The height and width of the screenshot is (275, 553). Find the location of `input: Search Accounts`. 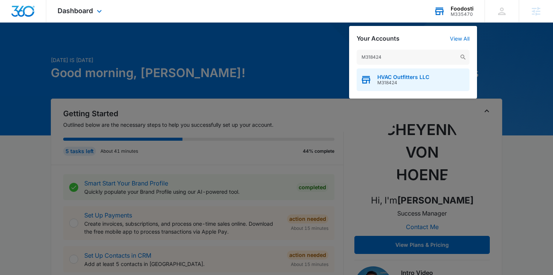

input: Search Accounts is located at coordinates (413, 57).